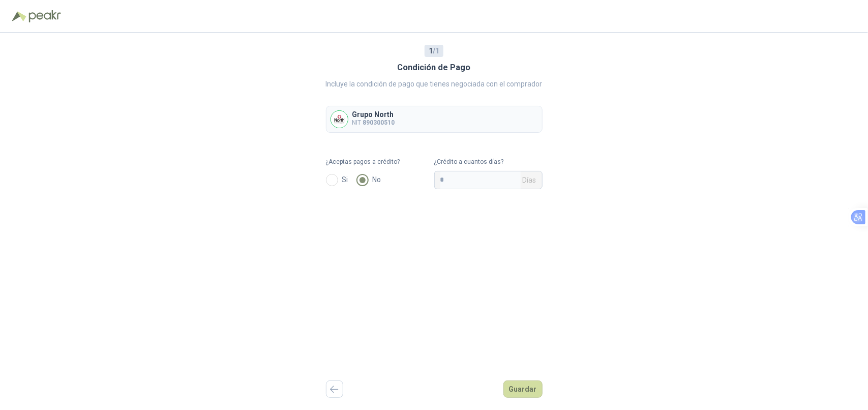  I want to click on p: NIT, so click(374, 123).